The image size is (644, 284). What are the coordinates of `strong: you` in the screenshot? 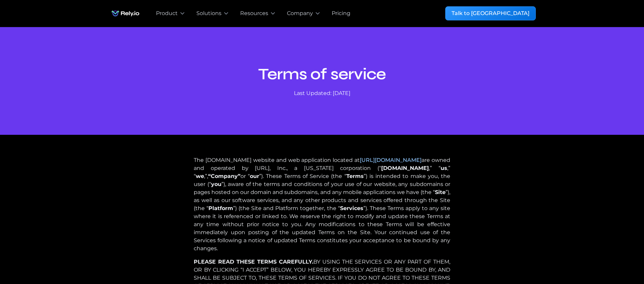 It's located at (216, 184).